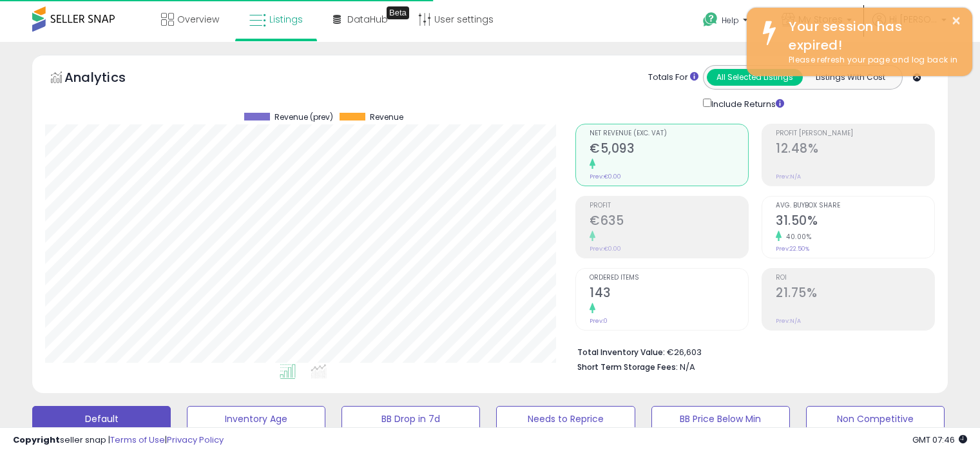  I want to click on a: Terms of Use, so click(137, 439).